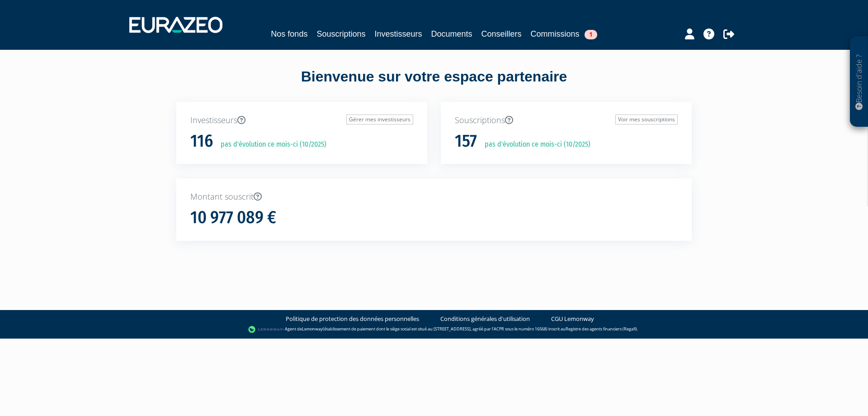 The height and width of the screenshot is (416, 868). I want to click on a: Nos fonds, so click(289, 34).